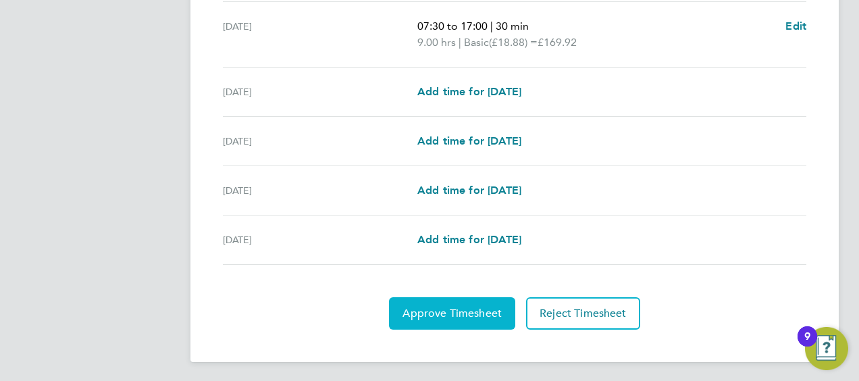  Describe the element at coordinates (513, 42) in the screenshot. I see `span: (£18.88) =` at that location.